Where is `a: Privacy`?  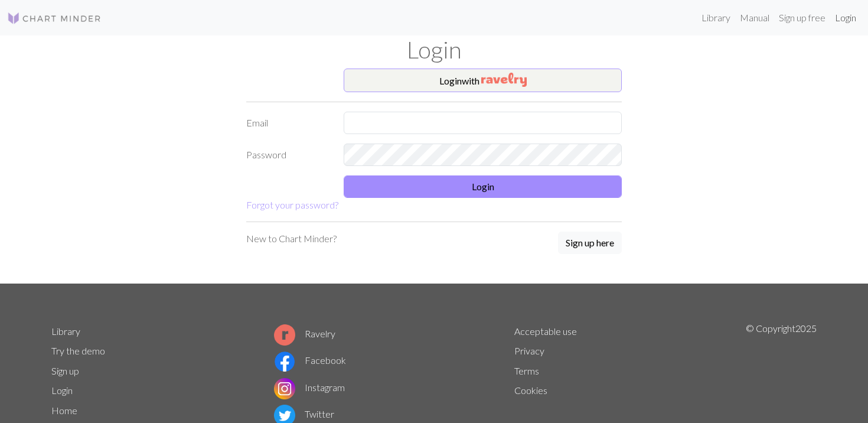 a: Privacy is located at coordinates (529, 350).